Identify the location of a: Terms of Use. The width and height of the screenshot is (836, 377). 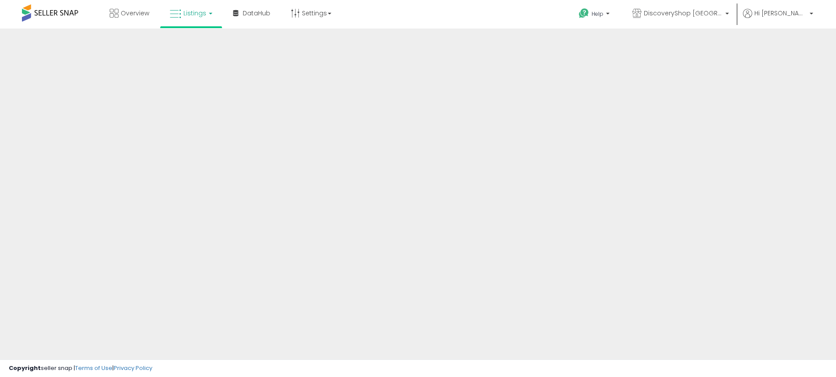
(93, 368).